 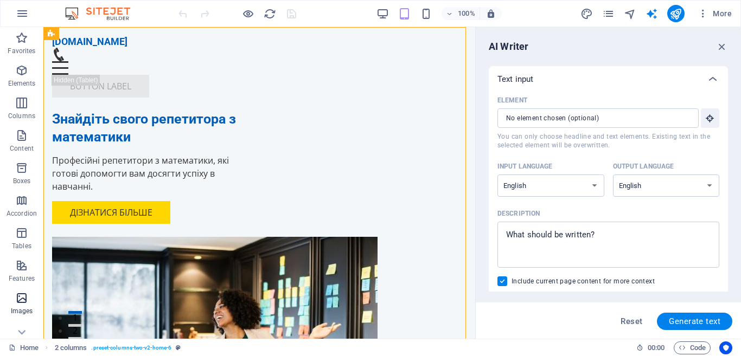 What do you see at coordinates (666, 185) in the screenshot?
I see `select: Output language` at bounding box center [666, 185].